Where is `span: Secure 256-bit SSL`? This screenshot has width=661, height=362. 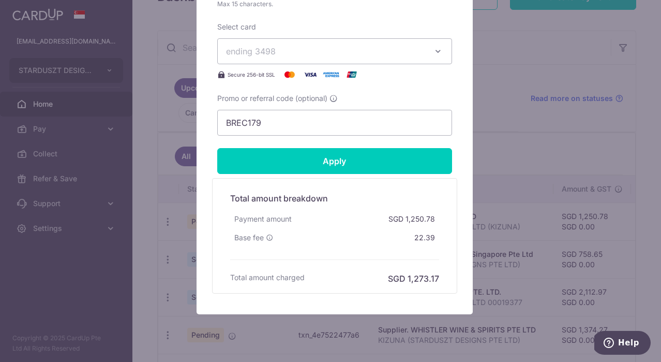
span: Secure 256-bit SSL is located at coordinates (251, 74).